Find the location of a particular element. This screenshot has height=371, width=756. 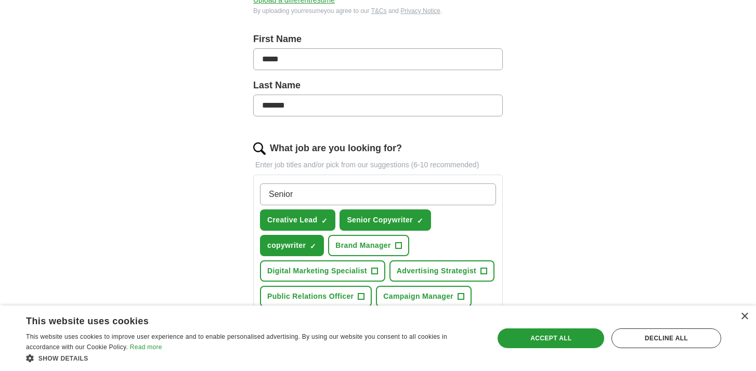

div: Decline all is located at coordinates (666, 338).